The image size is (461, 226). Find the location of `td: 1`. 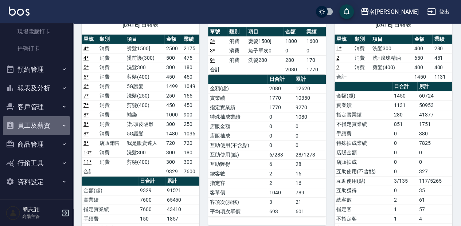

td: 1 is located at coordinates (405, 219).